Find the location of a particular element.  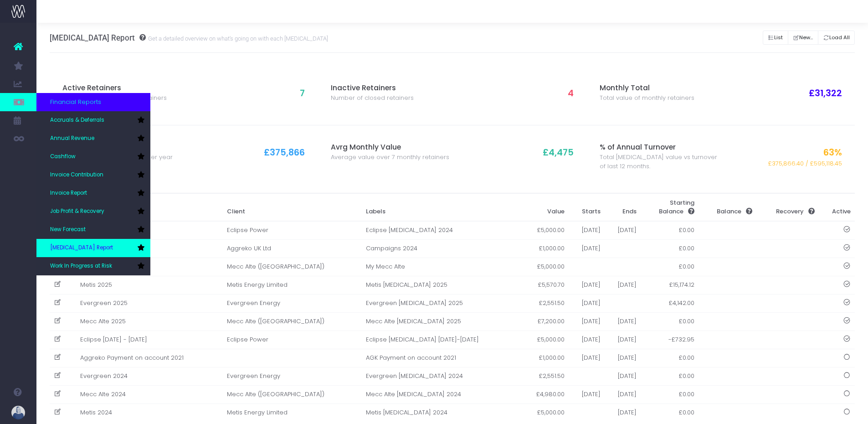

h3: Avrg Monthly Value is located at coordinates (392, 147).